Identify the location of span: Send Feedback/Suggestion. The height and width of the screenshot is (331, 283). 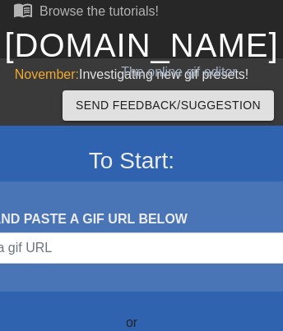
(168, 105).